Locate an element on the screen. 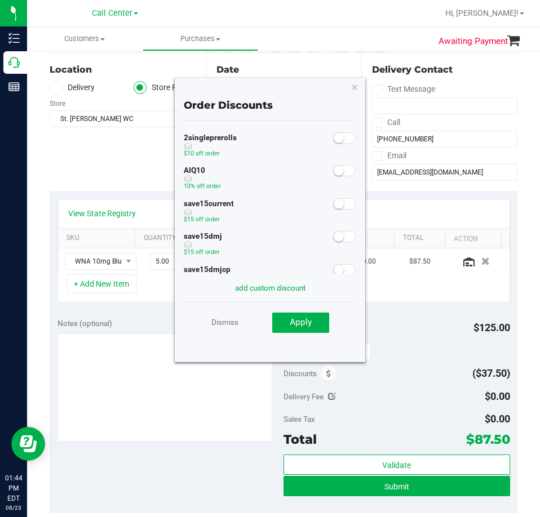  a: Dismiss is located at coordinates (225, 322).